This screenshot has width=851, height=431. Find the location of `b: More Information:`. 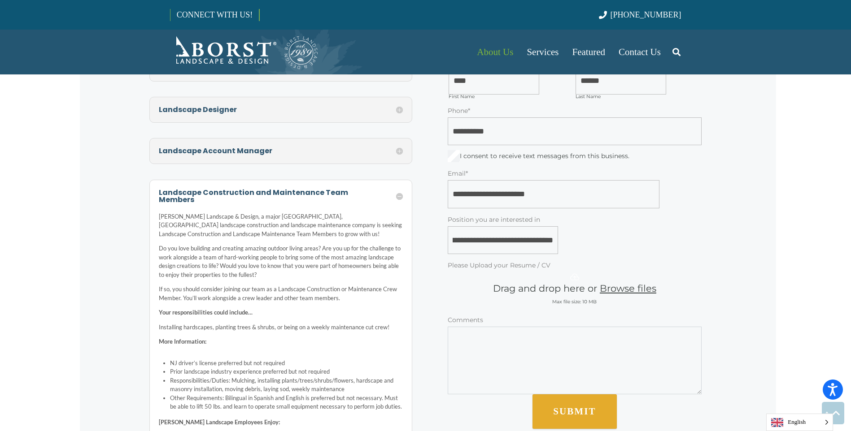

b: More Information: is located at coordinates (183, 342).